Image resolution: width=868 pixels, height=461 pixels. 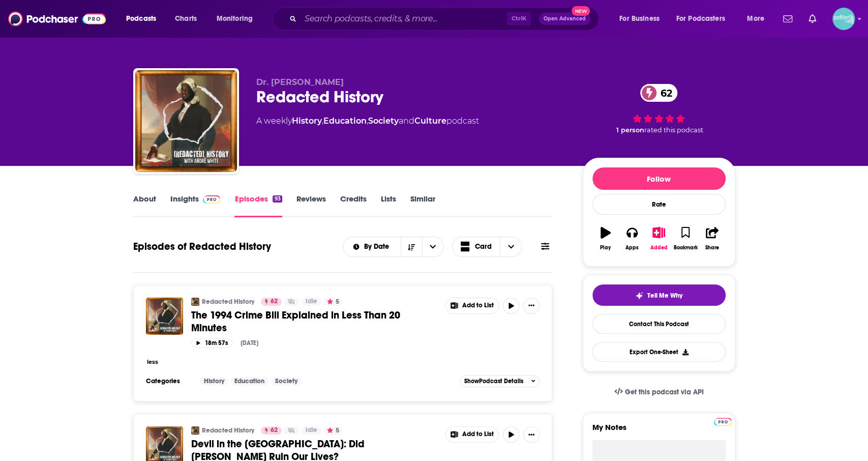 I want to click on div: Share, so click(x=712, y=248).